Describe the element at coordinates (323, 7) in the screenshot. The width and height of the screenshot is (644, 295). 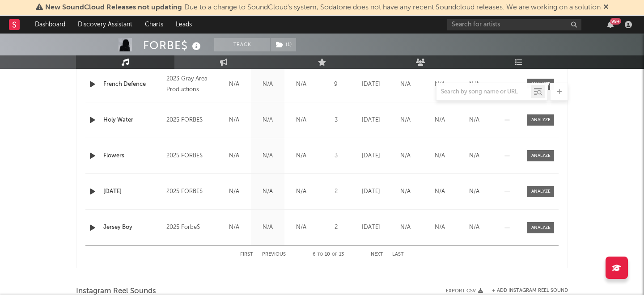
I see `span: : Due to a change to SoundCloud's system, Sodatone does not have any recent Soundcloud releases. ...` at that location.